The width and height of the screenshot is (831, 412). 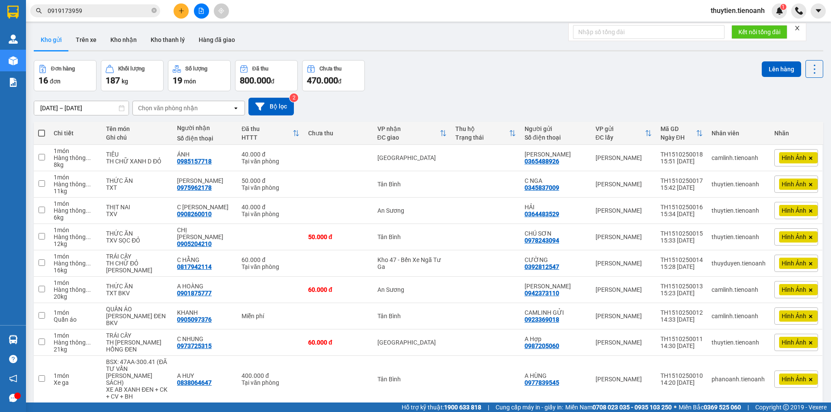 I want to click on div: 0923369018, so click(x=542, y=320).